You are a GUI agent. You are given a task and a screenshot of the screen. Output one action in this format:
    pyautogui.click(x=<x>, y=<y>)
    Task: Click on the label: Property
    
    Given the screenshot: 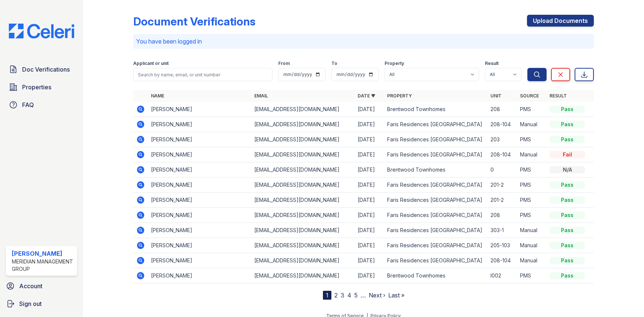 What is the action you would take?
    pyautogui.click(x=394, y=63)
    